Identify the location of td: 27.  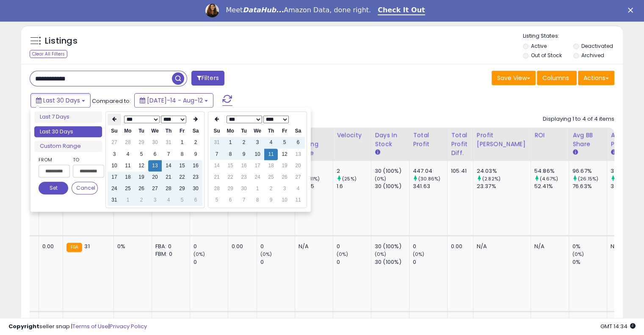
(298, 177).